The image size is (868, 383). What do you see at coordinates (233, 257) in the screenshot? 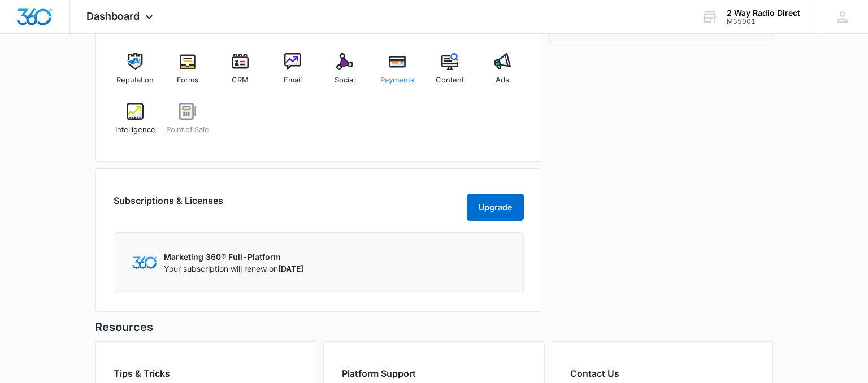
I see `p: Marketing 360® Full-Platform` at bounding box center [233, 257].